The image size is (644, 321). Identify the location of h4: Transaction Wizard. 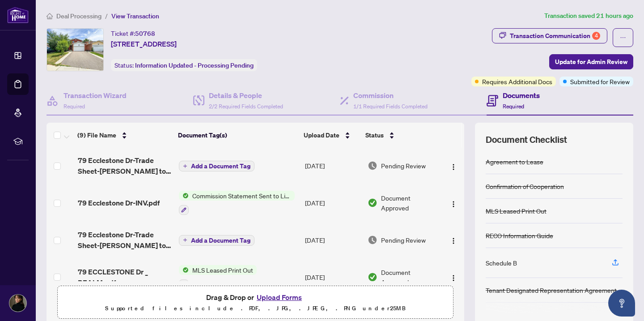
(95, 95).